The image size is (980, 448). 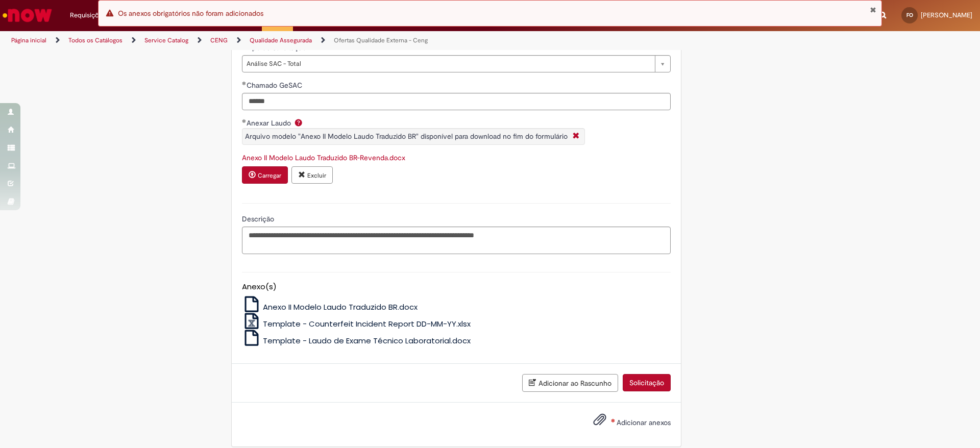 What do you see at coordinates (326, 41) in the screenshot?
I see `ul: Trilhas de página` at bounding box center [326, 41].